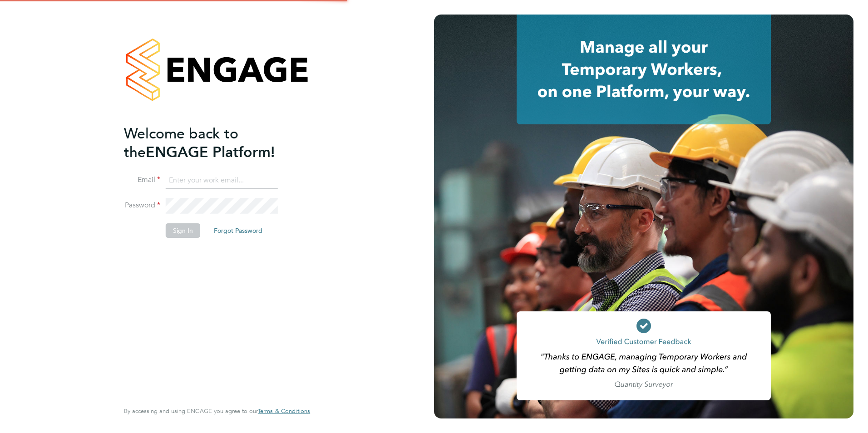  Describe the element at coordinates (284, 410) in the screenshot. I see `span: Terms & Conditions` at that location.